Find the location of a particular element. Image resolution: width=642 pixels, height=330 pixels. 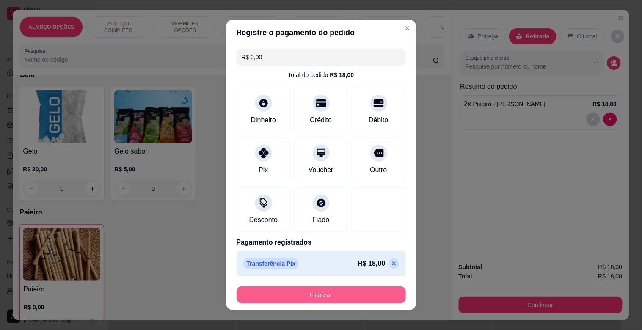

p: Transferência Pix is located at coordinates (271, 264).